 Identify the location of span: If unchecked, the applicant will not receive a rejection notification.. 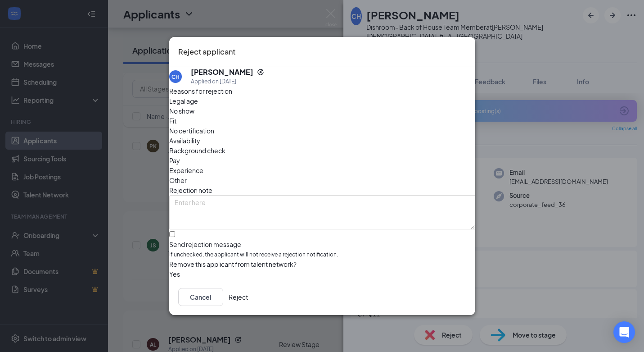
(322, 254).